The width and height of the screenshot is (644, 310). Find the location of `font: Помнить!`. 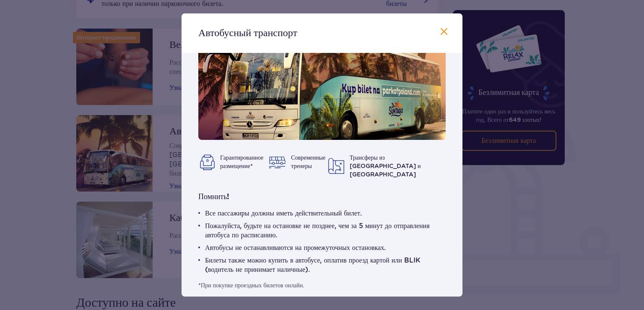

font: Помнить! is located at coordinates (214, 196).